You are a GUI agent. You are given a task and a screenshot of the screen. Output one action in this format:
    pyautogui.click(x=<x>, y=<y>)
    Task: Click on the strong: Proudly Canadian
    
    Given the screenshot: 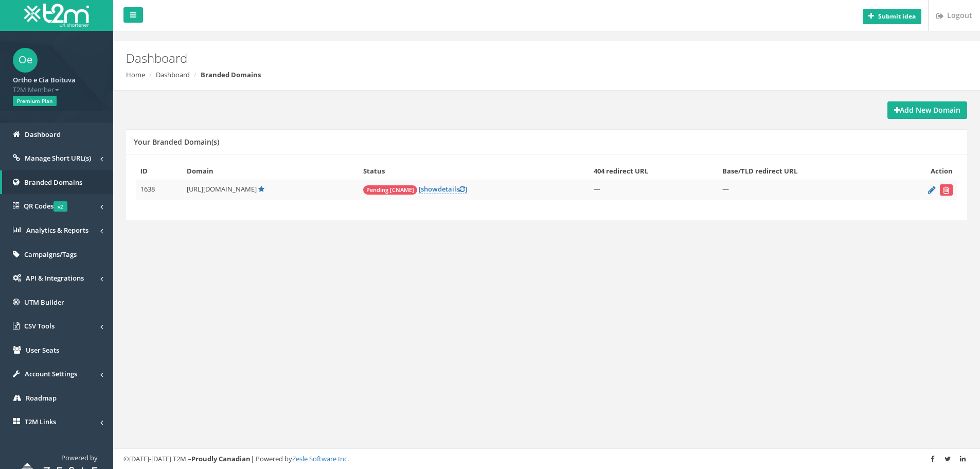 What is the action you would take?
    pyautogui.click(x=221, y=459)
    